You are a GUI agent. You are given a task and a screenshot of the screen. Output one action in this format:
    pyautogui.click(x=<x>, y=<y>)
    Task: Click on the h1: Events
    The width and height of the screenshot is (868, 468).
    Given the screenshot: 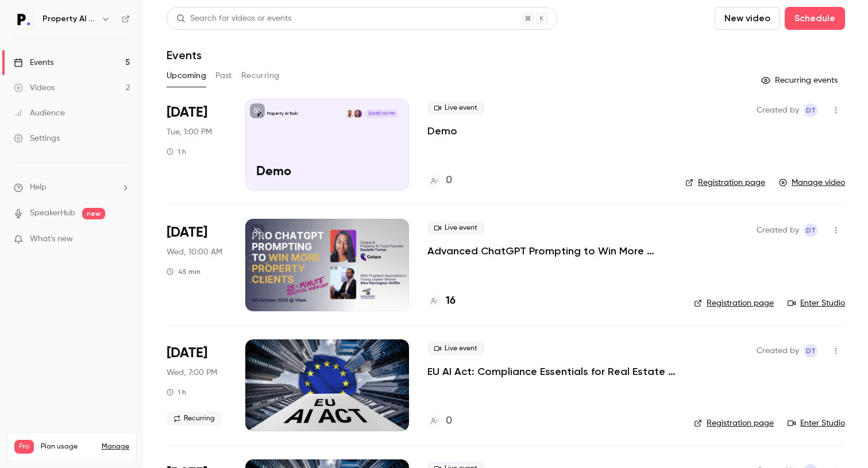 What is the action you would take?
    pyautogui.click(x=184, y=56)
    